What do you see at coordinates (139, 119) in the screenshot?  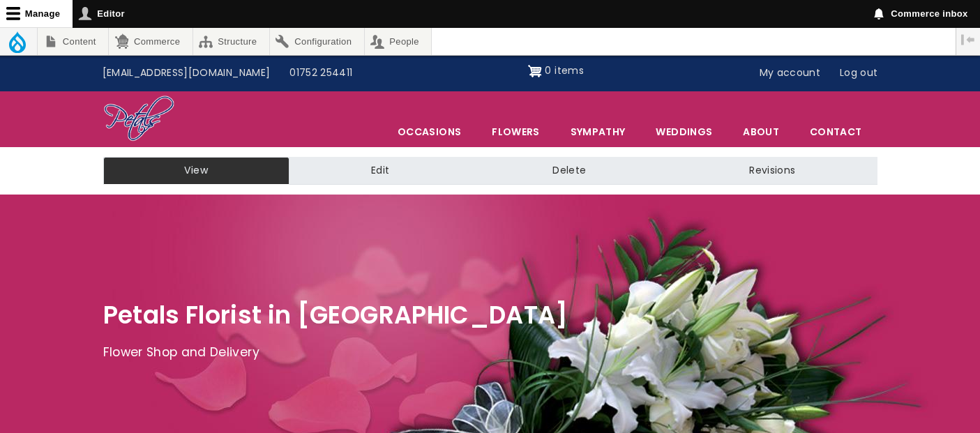 I see `img: Home` at bounding box center [139, 119].